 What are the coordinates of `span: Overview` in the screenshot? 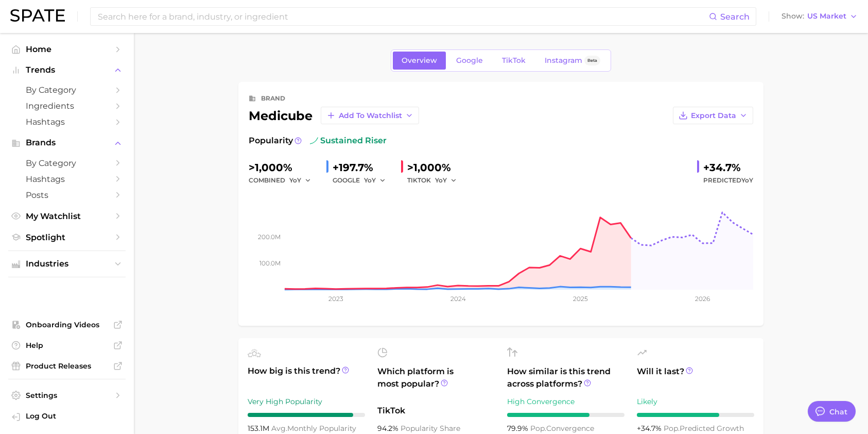 It's located at (419, 60).